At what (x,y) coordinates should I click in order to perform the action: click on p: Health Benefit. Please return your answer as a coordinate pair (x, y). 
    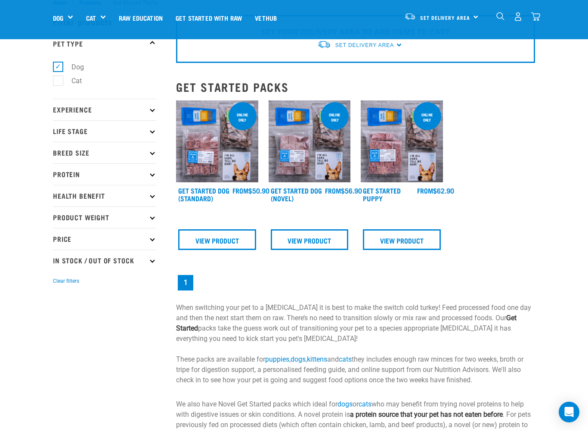
    Looking at the image, I should click on (105, 196).